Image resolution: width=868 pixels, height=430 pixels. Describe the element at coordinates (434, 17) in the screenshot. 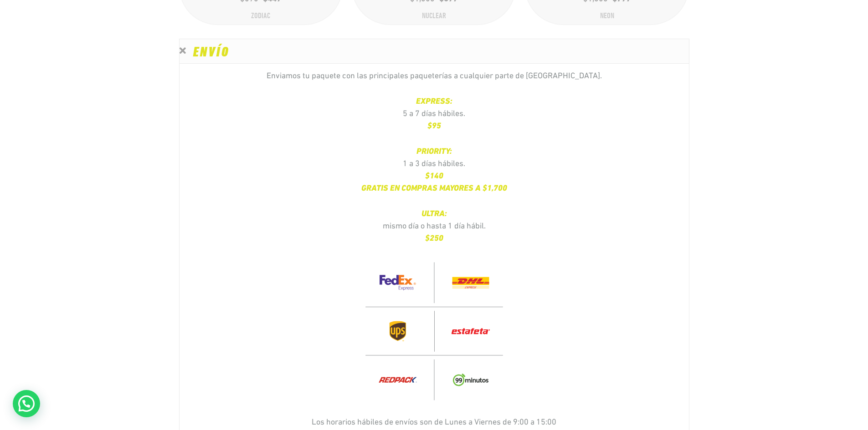

I see `a: Nuclear` at that location.